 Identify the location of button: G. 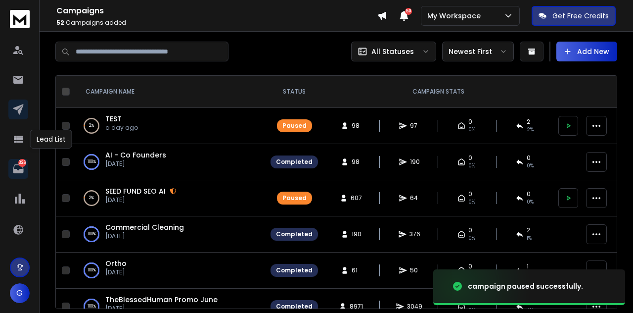
(20, 293).